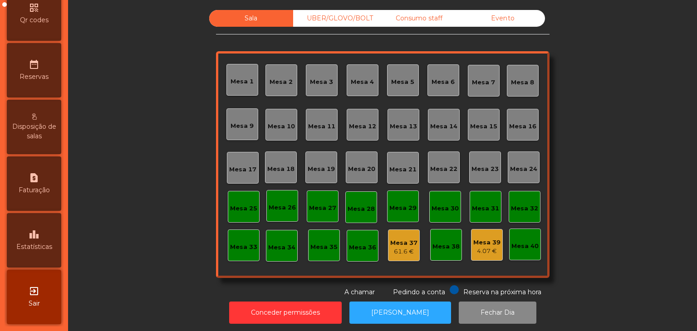  What do you see at coordinates (524, 209) in the screenshot?
I see `div: Mesa 32` at bounding box center [524, 209].